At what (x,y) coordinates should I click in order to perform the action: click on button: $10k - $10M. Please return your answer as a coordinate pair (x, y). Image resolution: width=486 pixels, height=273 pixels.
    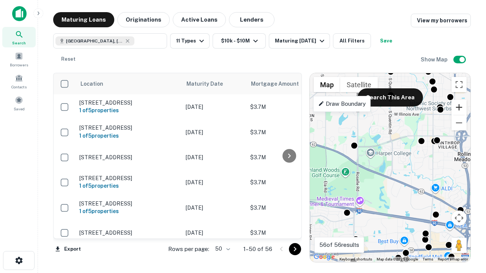
    Looking at the image, I should click on (239, 41).